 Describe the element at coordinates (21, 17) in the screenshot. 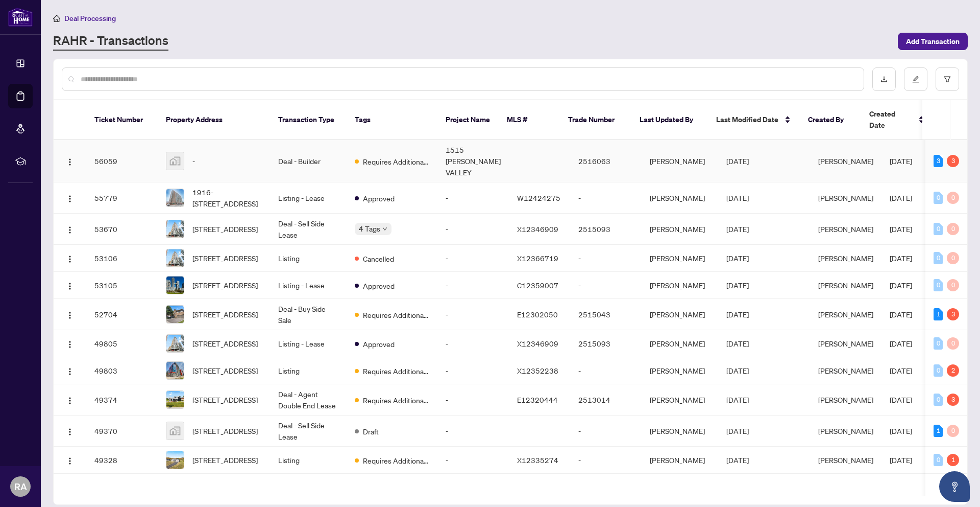

I see `img: logo` at that location.